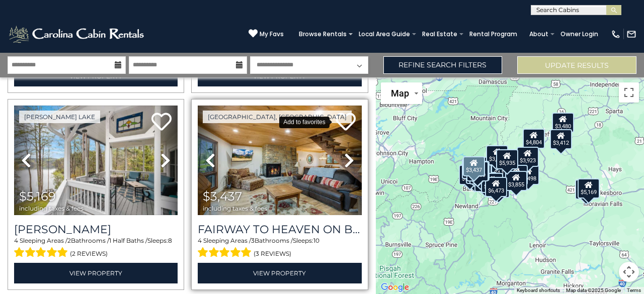 The width and height of the screenshot is (644, 294). What do you see at coordinates (576, 65) in the screenshot?
I see `button: Update Results` at bounding box center [576, 65].